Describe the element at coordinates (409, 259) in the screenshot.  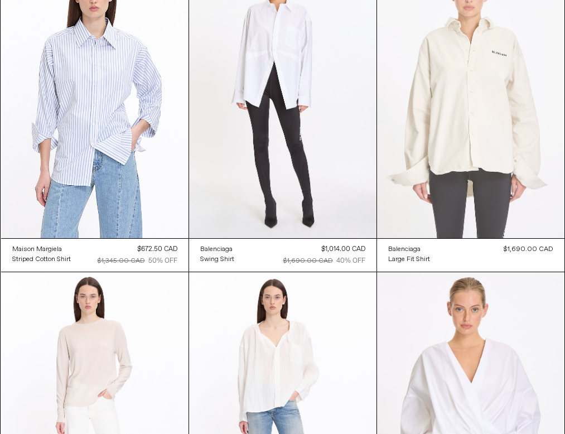
I see `div: Large Fit Shirt` at that location.